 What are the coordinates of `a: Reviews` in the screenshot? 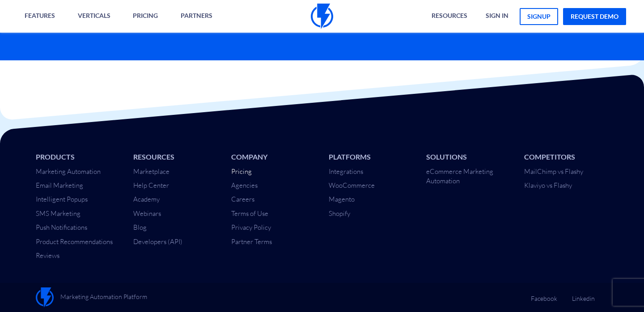 It's located at (47, 255).